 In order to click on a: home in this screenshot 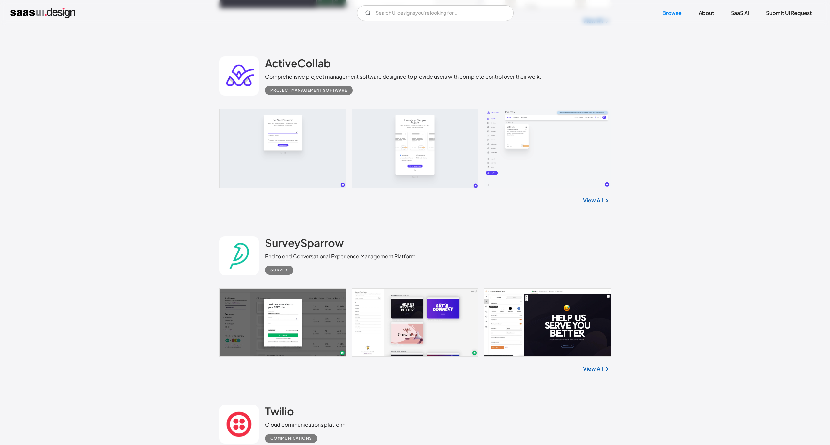, I will do `click(43, 13)`.